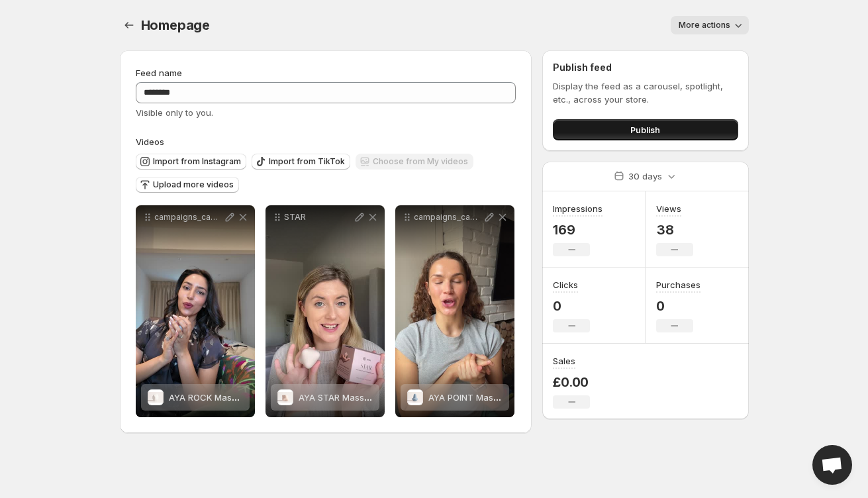  What do you see at coordinates (564, 360) in the screenshot?
I see `h3: Sales` at bounding box center [564, 360].